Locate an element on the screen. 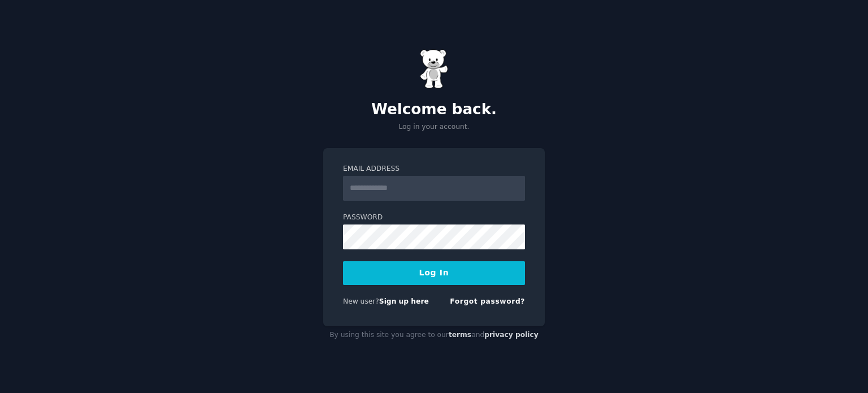 The width and height of the screenshot is (868, 393). img: Gummy Bear is located at coordinates (434, 69).